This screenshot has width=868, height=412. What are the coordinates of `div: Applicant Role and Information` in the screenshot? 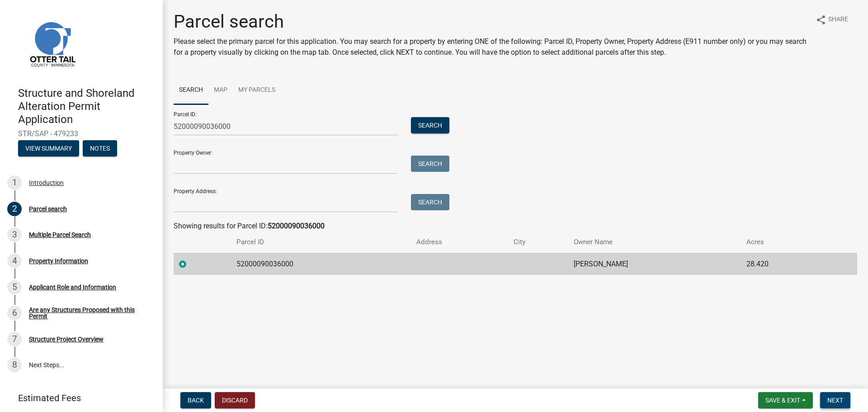 It's located at (73, 287).